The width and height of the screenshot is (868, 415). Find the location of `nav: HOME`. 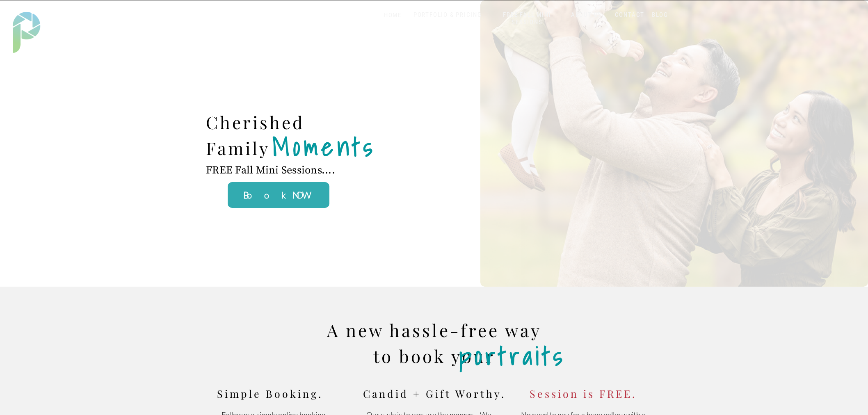

nav: HOME is located at coordinates (393, 15).